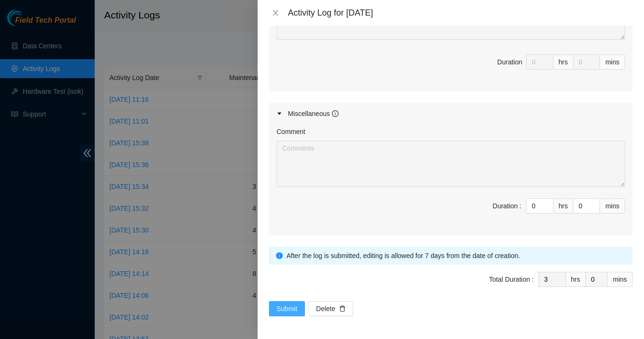  Describe the element at coordinates (451, 164) in the screenshot. I see `textarea: Comment` at that location.